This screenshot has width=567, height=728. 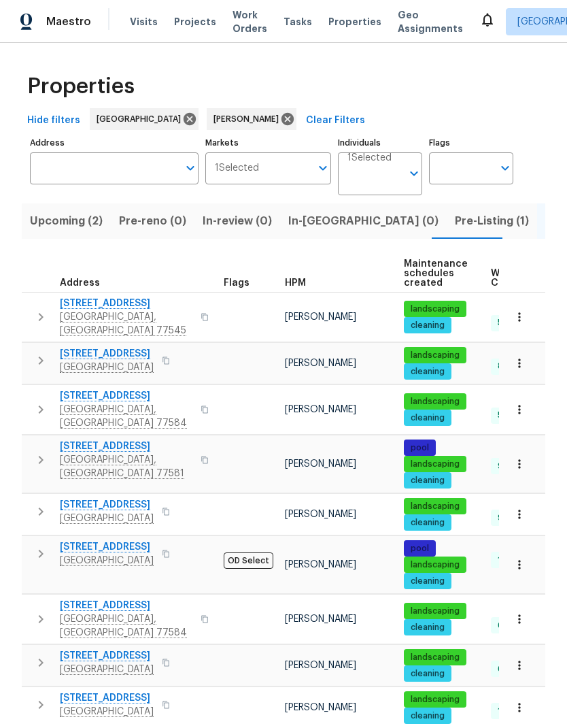 I want to click on button: Hide filters, so click(x=53, y=121).